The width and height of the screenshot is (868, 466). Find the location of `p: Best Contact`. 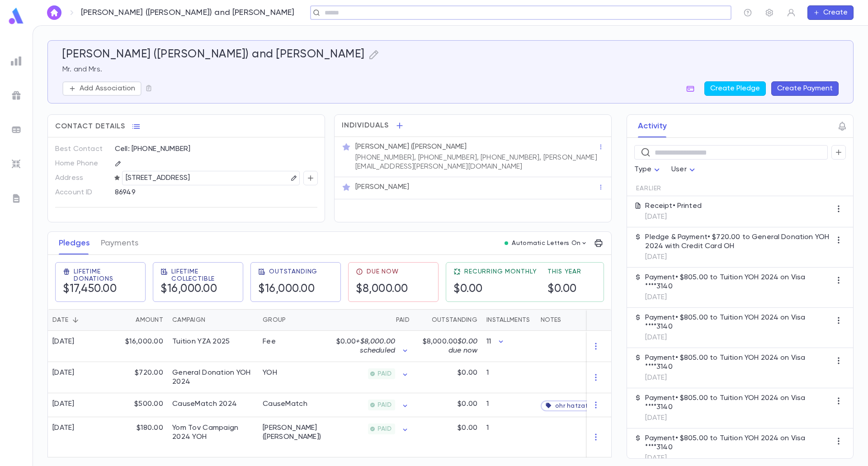

p: Best Contact is located at coordinates (81, 149).